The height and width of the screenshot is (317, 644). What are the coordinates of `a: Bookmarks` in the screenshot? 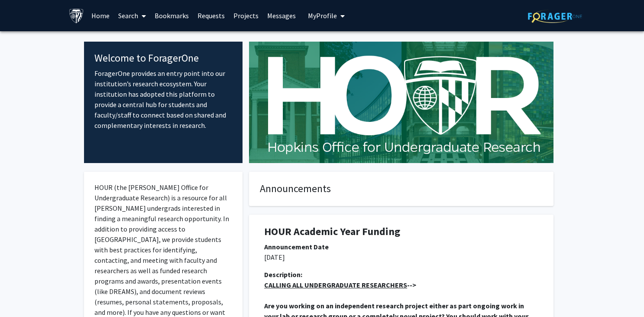 It's located at (171, 15).